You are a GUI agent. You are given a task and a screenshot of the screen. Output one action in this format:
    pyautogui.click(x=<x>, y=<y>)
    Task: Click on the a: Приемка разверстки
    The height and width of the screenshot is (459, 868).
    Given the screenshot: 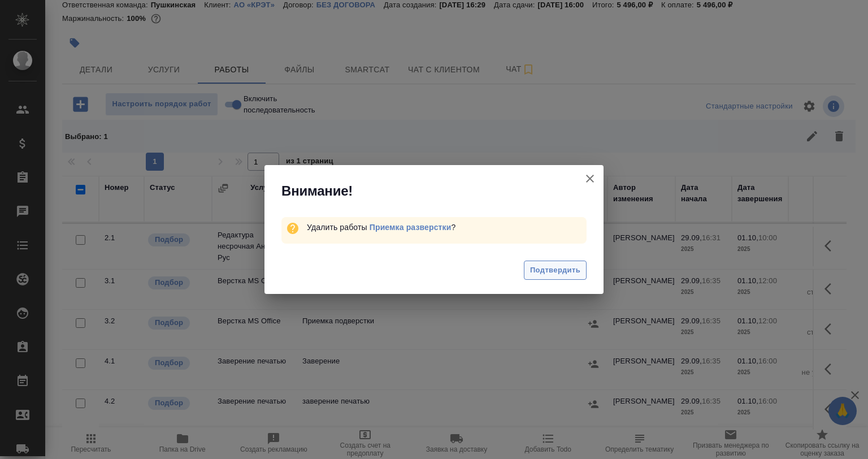 What is the action you would take?
    pyautogui.click(x=410, y=228)
    